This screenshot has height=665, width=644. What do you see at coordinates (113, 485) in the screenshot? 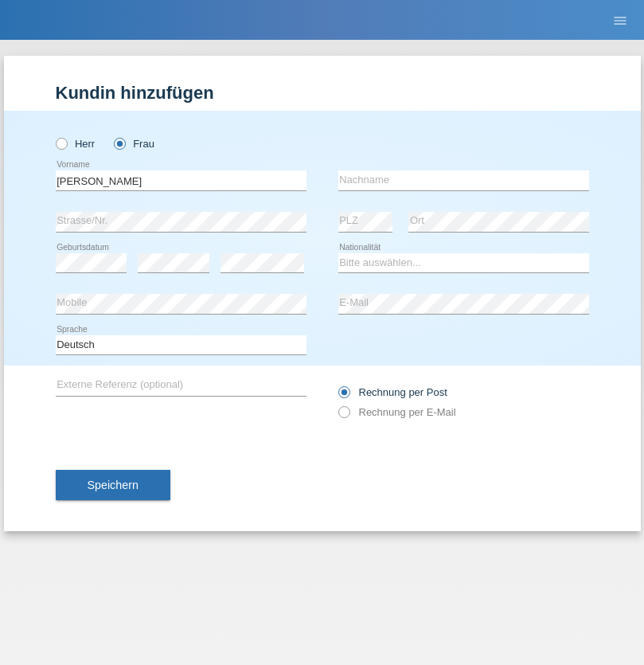
I see `button: Speichern` at bounding box center [113, 485].